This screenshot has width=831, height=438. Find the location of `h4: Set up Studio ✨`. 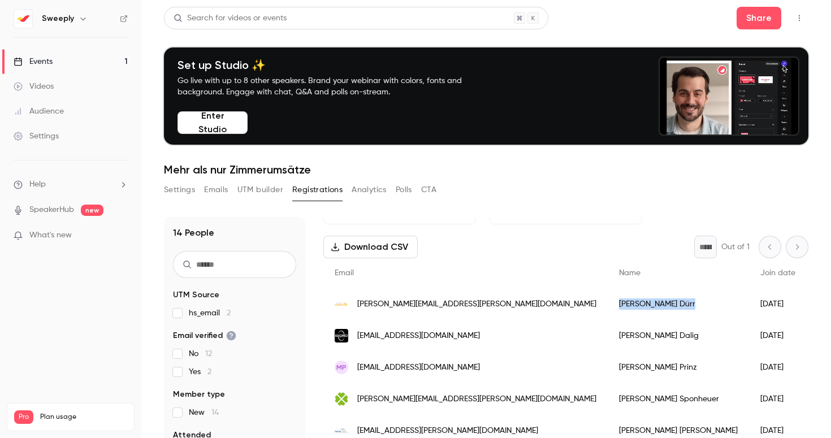

h4: Set up Studio ✨ is located at coordinates (333, 65).